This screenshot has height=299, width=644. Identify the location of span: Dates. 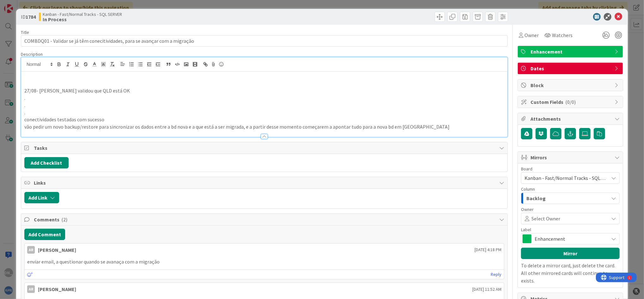
(571, 68).